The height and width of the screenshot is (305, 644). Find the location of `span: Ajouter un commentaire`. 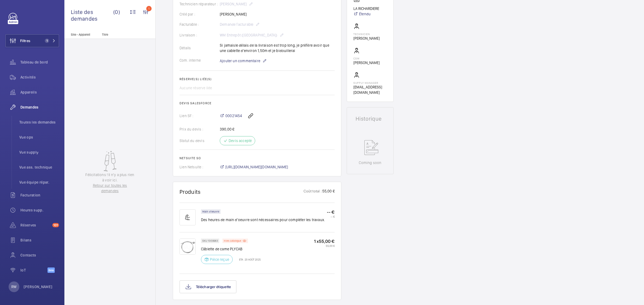

span: Ajouter un commentaire is located at coordinates (240, 61).